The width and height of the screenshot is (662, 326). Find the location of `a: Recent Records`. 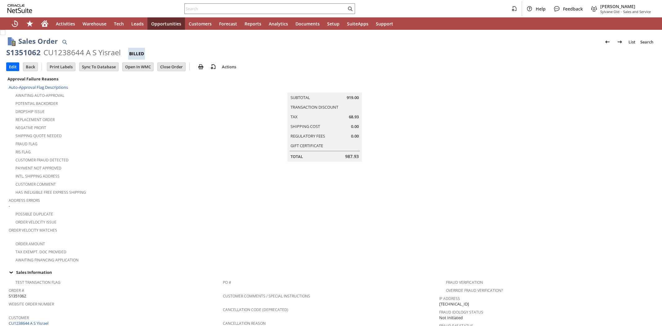

a: Recent Records is located at coordinates (15, 24).